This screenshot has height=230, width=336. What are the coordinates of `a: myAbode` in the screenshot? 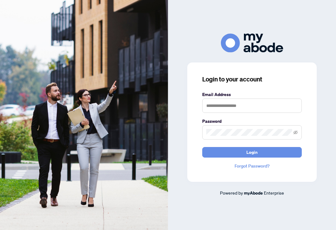 It's located at (253, 193).